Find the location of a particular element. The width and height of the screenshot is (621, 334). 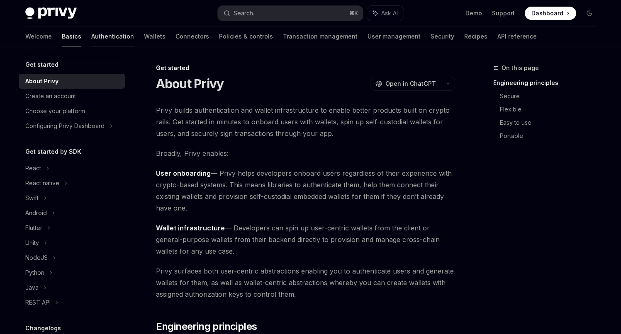

a: Transaction management is located at coordinates (320, 37).